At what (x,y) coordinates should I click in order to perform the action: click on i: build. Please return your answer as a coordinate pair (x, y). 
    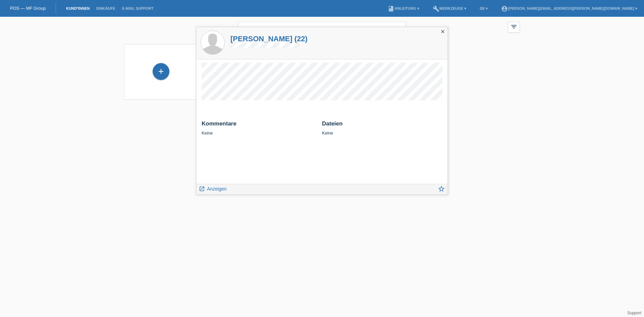
    Looking at the image, I should click on (436, 9).